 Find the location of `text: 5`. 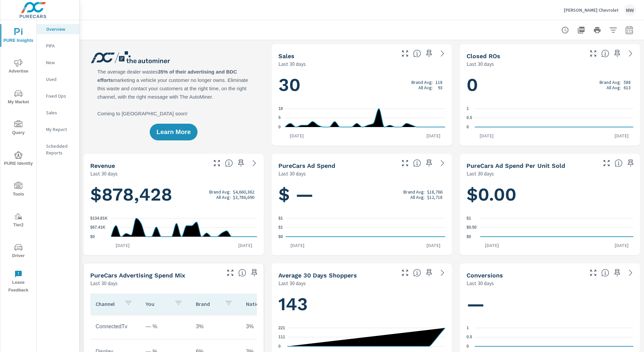

text: 5 is located at coordinates (280, 118).